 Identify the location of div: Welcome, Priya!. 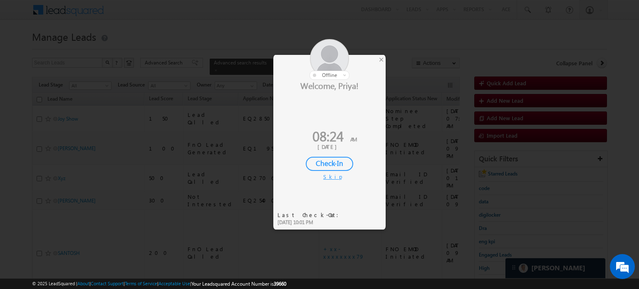
(329, 85).